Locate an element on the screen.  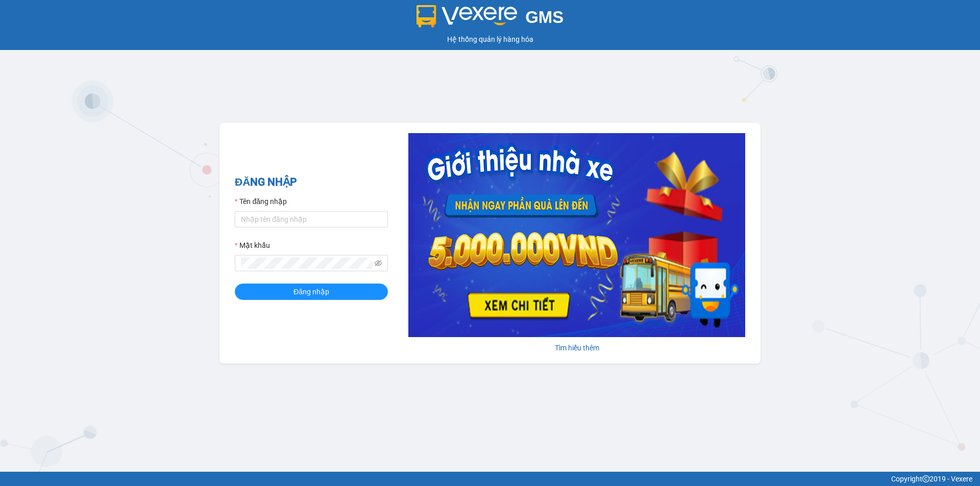
input: Mật khẩu is located at coordinates (307, 263).